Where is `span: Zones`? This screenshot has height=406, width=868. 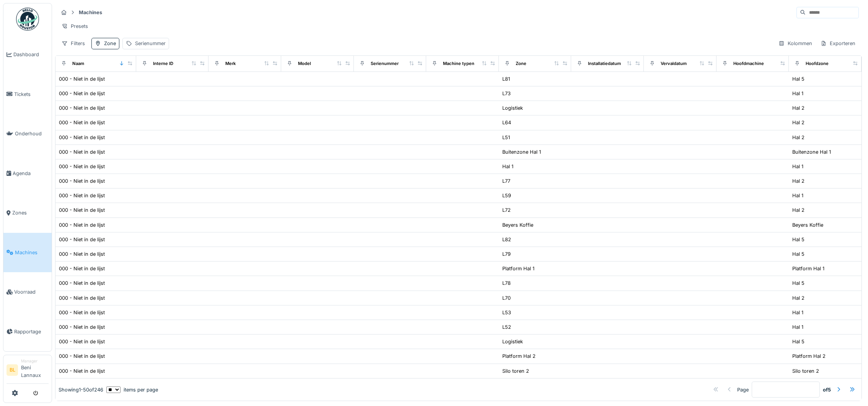 span: Zones is located at coordinates (30, 213).